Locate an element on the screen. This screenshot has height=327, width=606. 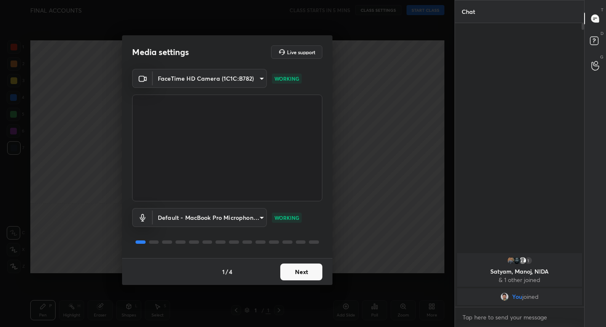
p: G is located at coordinates (602, 57).